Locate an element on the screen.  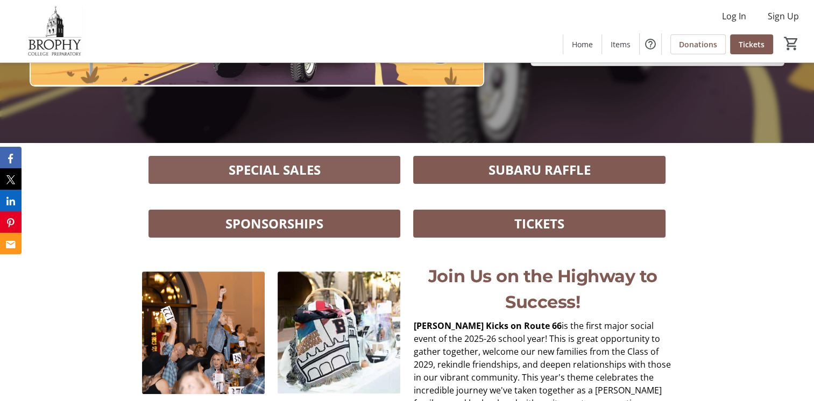
span: Log In is located at coordinates (733, 16).